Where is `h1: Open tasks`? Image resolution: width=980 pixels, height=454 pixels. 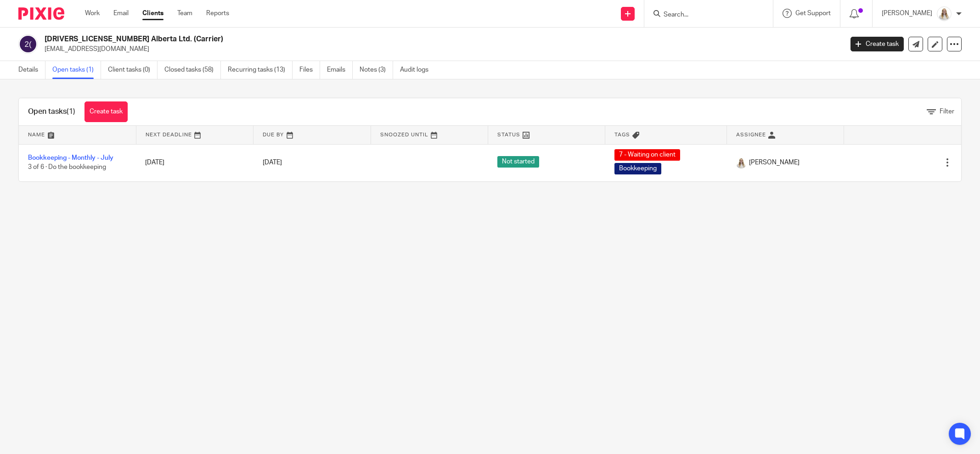 h1: Open tasks is located at coordinates (51, 112).